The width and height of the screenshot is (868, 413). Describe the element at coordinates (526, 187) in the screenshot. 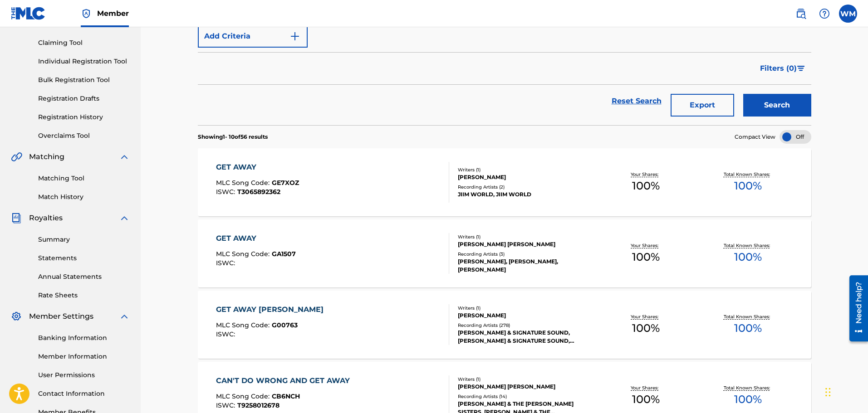

I see `div: Recording Artists ( 2 )` at that location.